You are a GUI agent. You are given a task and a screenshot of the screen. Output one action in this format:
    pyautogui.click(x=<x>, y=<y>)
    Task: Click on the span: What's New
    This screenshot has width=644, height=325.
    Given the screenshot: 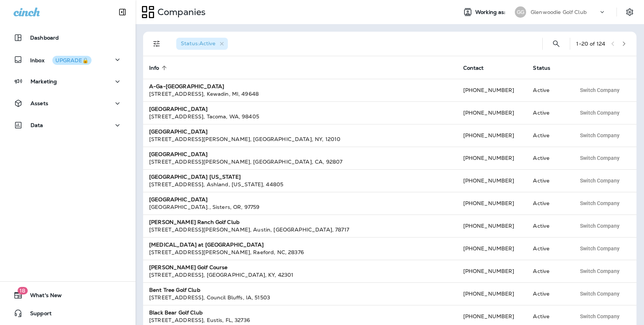 What is the action you would take?
    pyautogui.click(x=42, y=297)
    